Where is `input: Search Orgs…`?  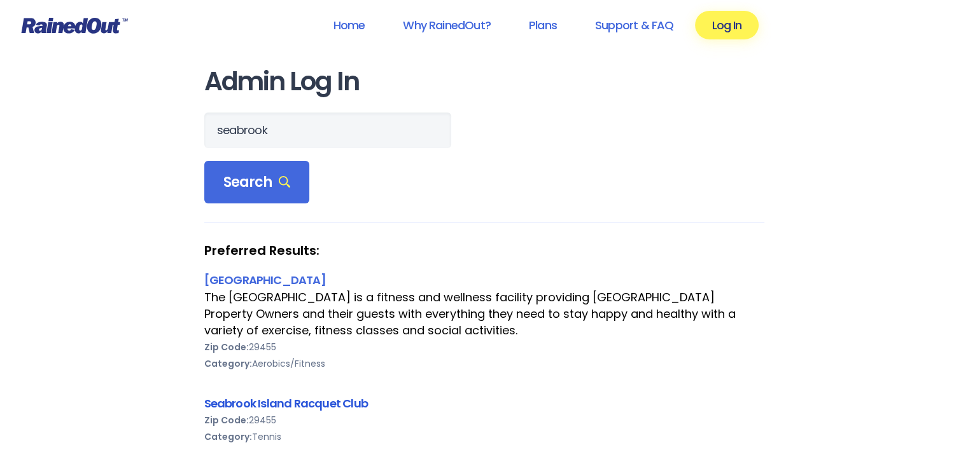
input: Search Orgs… is located at coordinates (328, 130).